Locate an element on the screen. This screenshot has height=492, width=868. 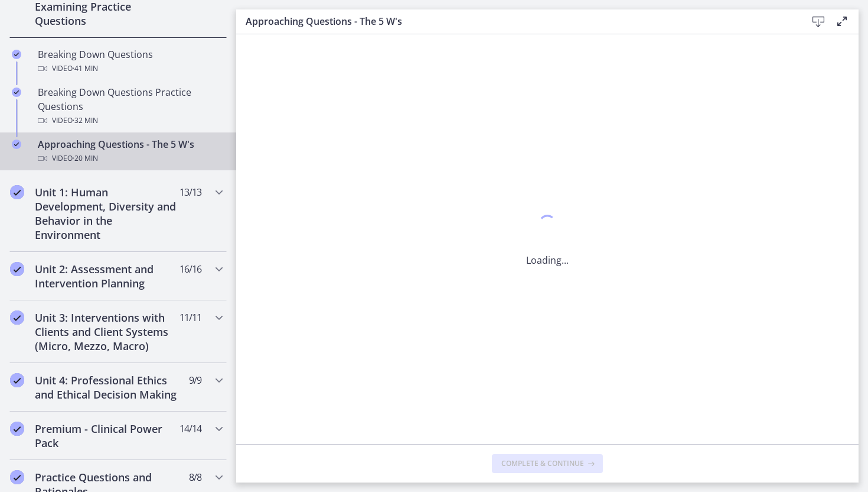
span: 8 / 8 is located at coordinates (195, 477).